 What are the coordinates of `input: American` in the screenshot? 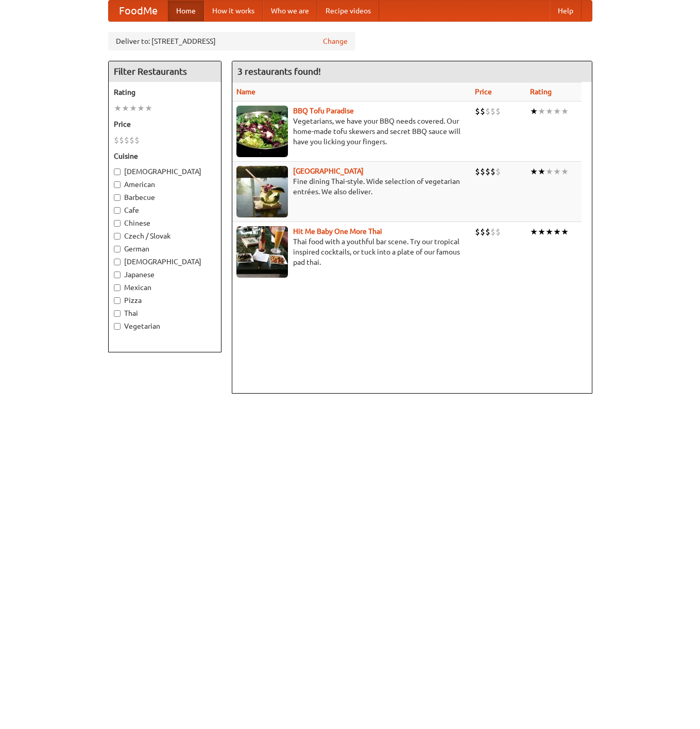 It's located at (117, 184).